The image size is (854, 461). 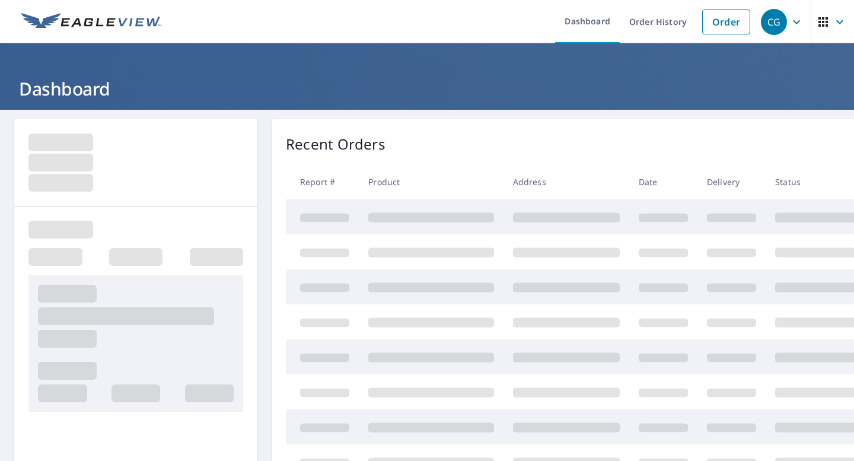 What do you see at coordinates (91, 22) in the screenshot?
I see `img: EV Logo` at bounding box center [91, 22].